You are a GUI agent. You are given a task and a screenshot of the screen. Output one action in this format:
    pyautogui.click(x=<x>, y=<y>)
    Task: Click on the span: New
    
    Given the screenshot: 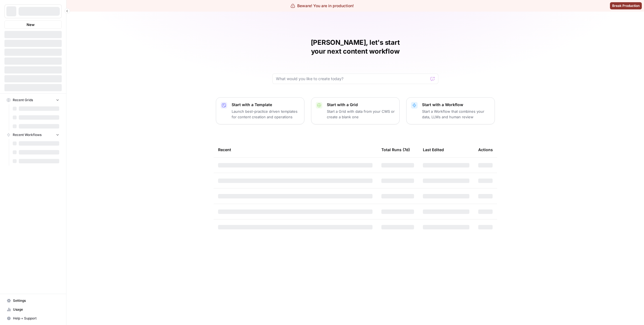 What is the action you would take?
    pyautogui.click(x=30, y=25)
    